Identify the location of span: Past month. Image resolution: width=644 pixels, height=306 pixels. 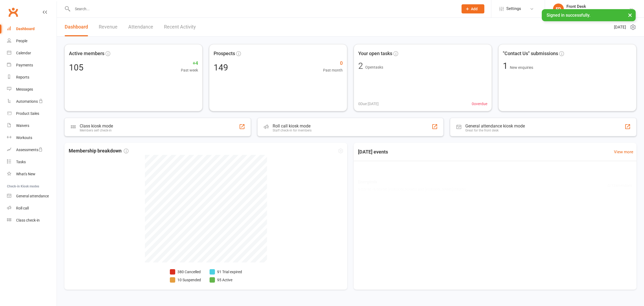
(333, 70).